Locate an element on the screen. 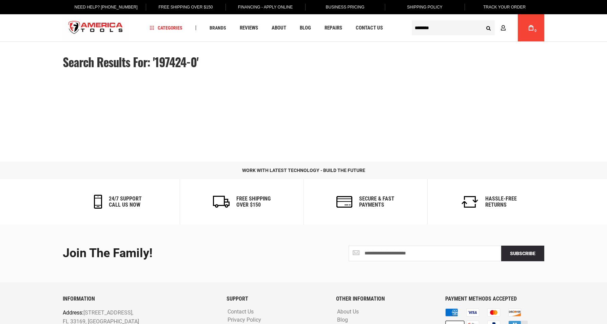  a: About is located at coordinates (279, 28).